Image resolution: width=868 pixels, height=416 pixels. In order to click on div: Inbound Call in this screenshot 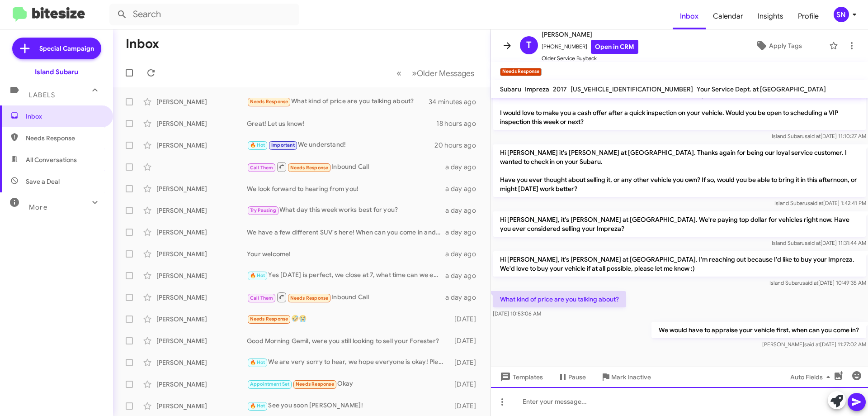, I will do `click(346, 297)`.